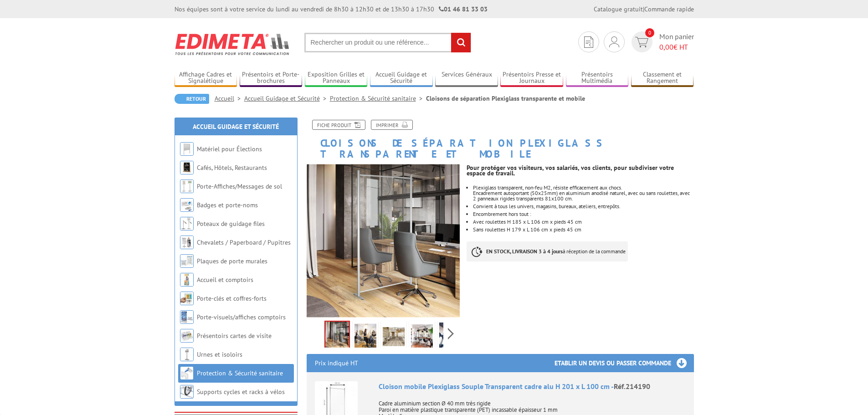  I want to click on div: Plexiglass transparent, non-feu M2, résiste efficacement aux chocs., so click(584, 188).